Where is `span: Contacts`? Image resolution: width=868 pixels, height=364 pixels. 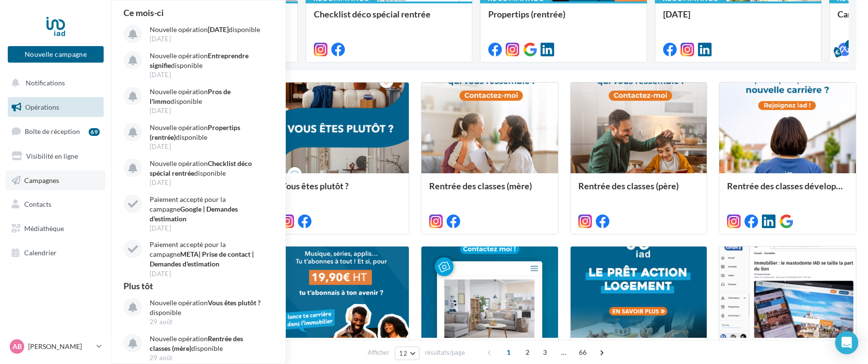
span: Contacts is located at coordinates (37, 204).